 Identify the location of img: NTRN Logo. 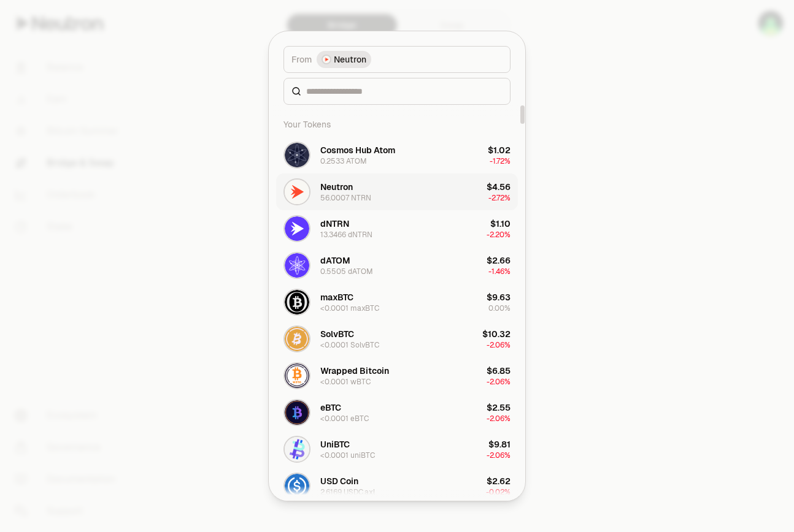
(297, 192).